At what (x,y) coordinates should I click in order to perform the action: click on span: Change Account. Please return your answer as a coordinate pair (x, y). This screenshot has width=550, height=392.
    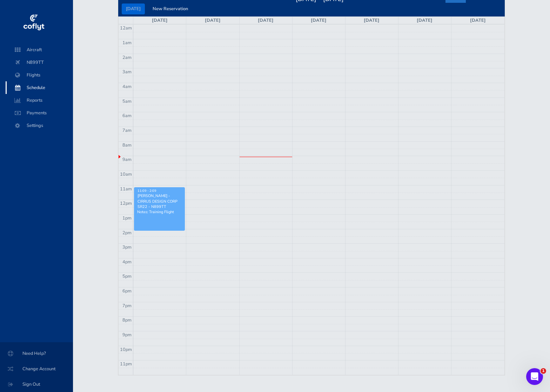
    Looking at the image, I should click on (36, 369).